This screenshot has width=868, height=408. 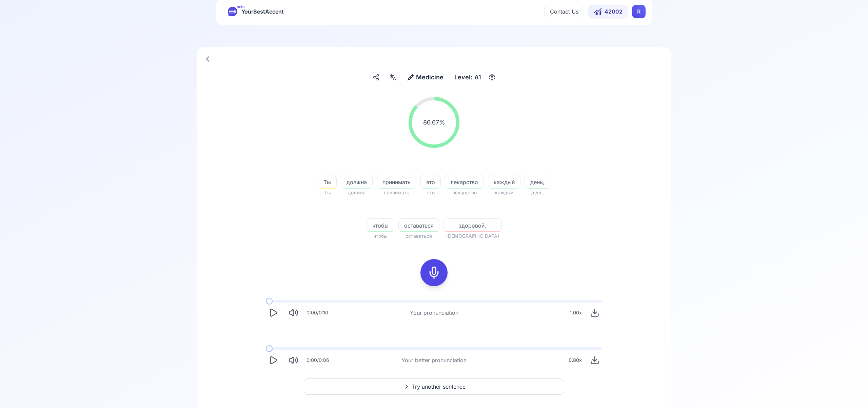 What do you see at coordinates (356, 182) in the screenshot?
I see `button: должна` at bounding box center [356, 182].